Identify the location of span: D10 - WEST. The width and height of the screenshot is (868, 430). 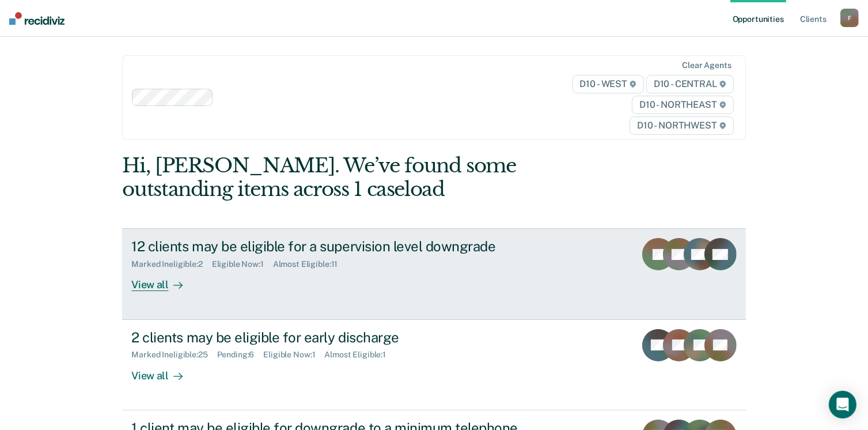
(608, 84).